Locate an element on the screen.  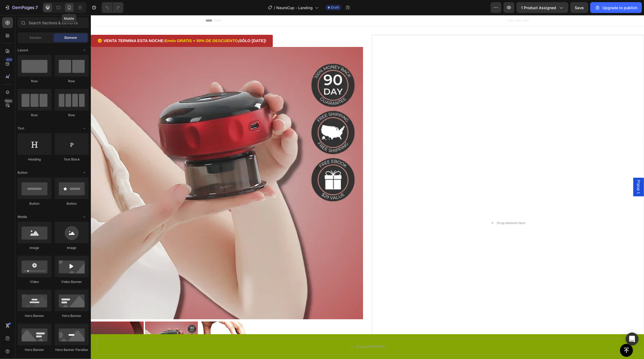
span: Popup 1 is located at coordinates (548, 172).